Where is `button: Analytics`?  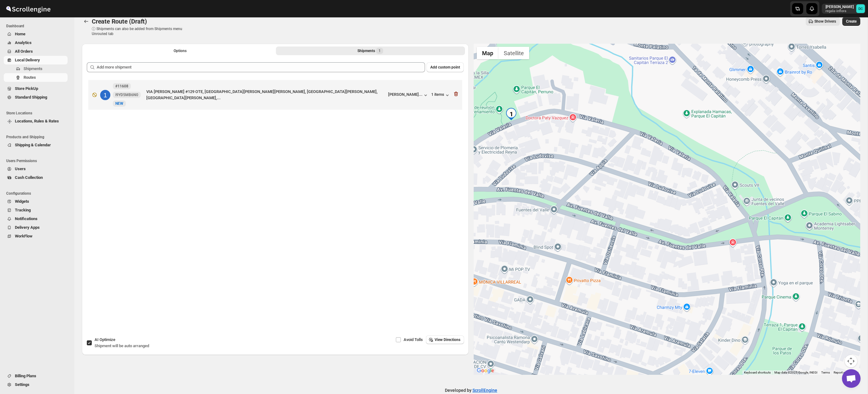
button: Analytics is located at coordinates (35, 42).